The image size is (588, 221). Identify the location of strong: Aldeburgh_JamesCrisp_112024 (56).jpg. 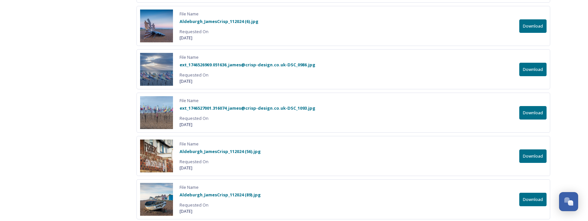
(220, 151).